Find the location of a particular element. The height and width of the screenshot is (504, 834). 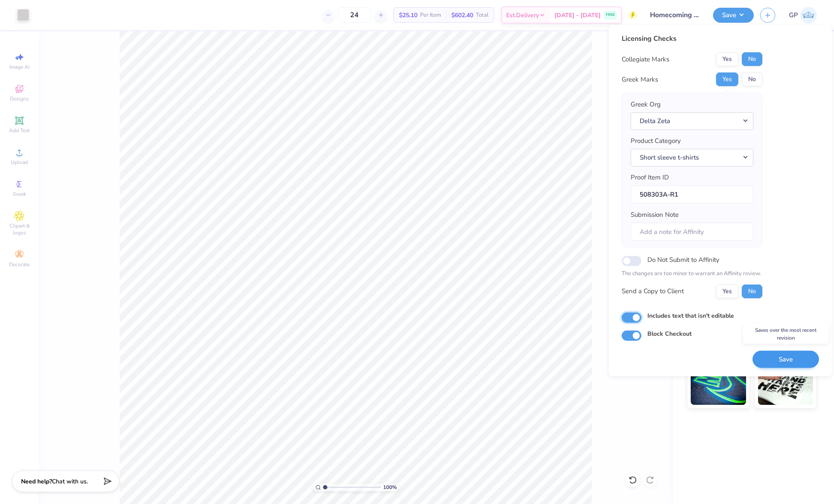

span: Clipart & logos is located at coordinates (20, 229).